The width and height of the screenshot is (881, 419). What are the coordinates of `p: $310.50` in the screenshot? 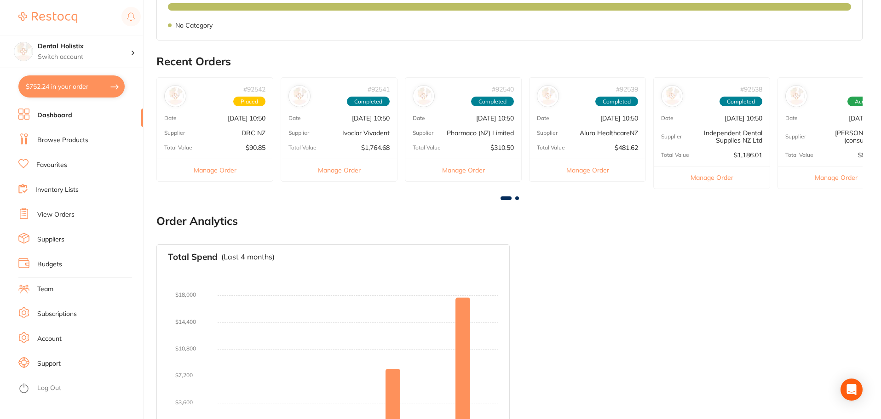 It's located at (502, 148).